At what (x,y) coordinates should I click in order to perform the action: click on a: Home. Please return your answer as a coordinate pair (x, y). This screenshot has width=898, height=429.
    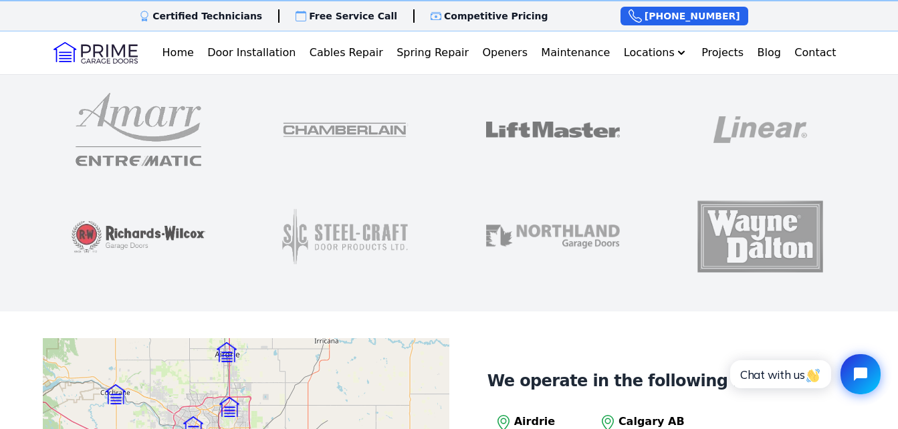
    Looking at the image, I should click on (178, 53).